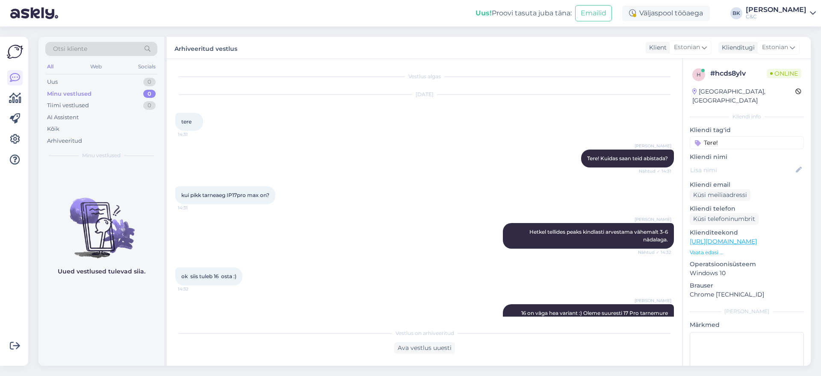 This screenshot has height=376, width=821. What do you see at coordinates (483, 13) in the screenshot?
I see `b: Uus!` at bounding box center [483, 13].